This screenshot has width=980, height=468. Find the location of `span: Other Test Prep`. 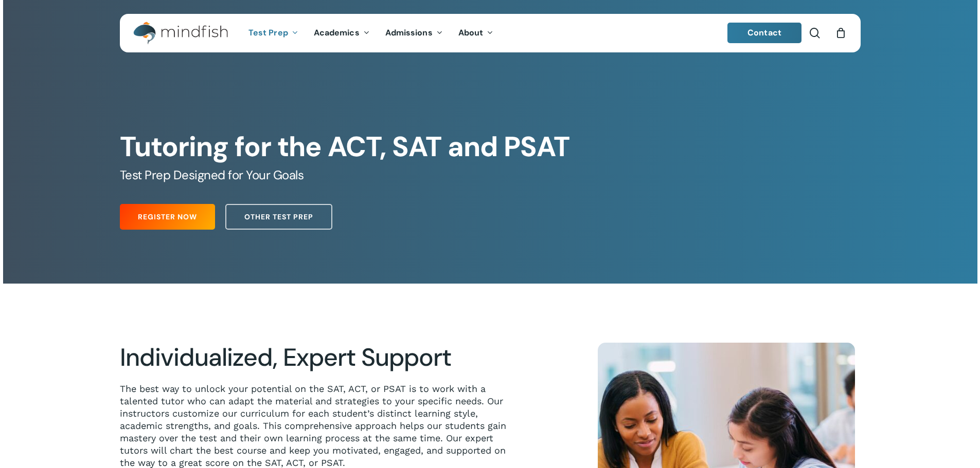

span: Other Test Prep is located at coordinates (279, 217).